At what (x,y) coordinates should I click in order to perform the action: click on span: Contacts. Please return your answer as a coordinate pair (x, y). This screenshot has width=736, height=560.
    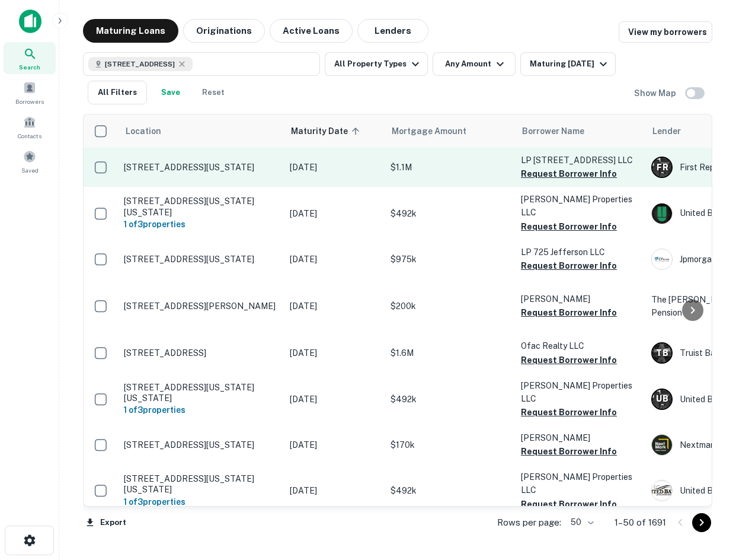
    Looking at the image, I should click on (30, 136).